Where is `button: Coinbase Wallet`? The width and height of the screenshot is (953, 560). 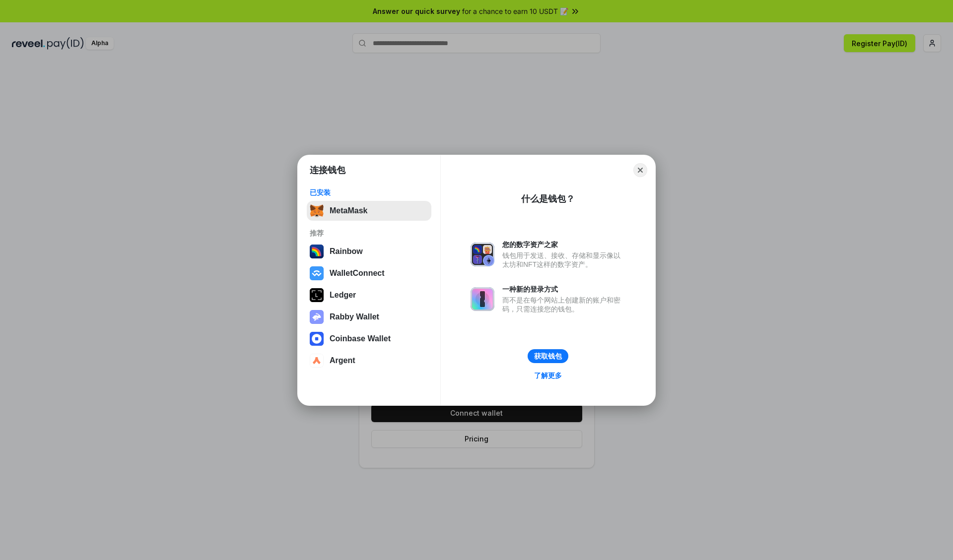
button: Coinbase Wallet is located at coordinates (369, 339).